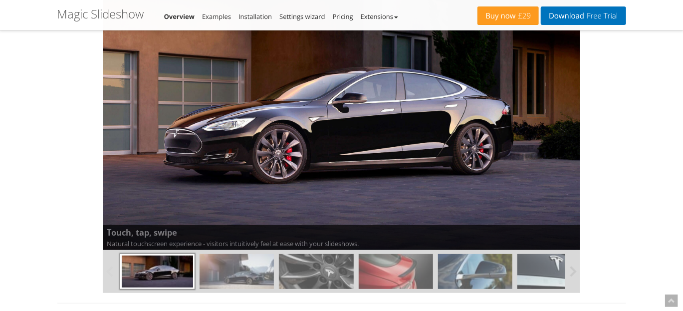 Image resolution: width=683 pixels, height=311 pixels. Describe the element at coordinates (302, 16) in the screenshot. I see `a: Settings wizard` at that location.